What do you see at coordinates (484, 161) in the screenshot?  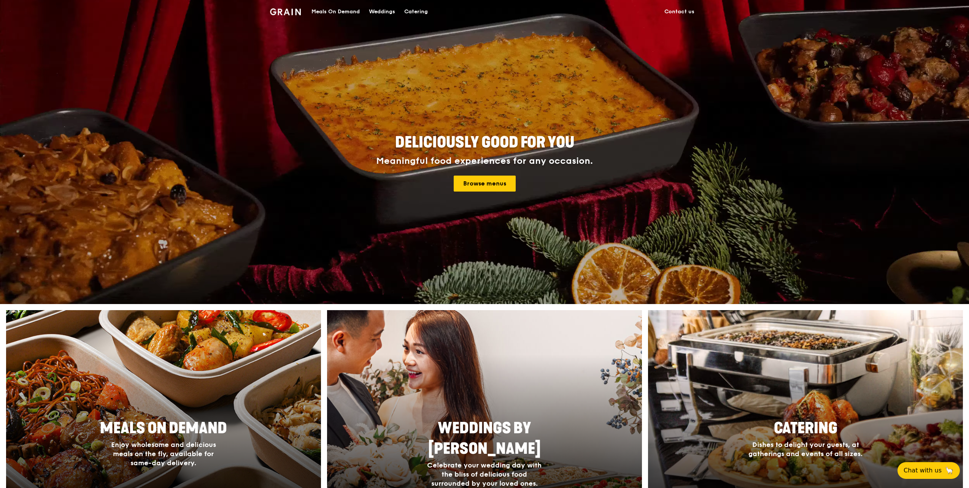 I see `div: Meaningful food experiences for any occasion.` at bounding box center [484, 161].